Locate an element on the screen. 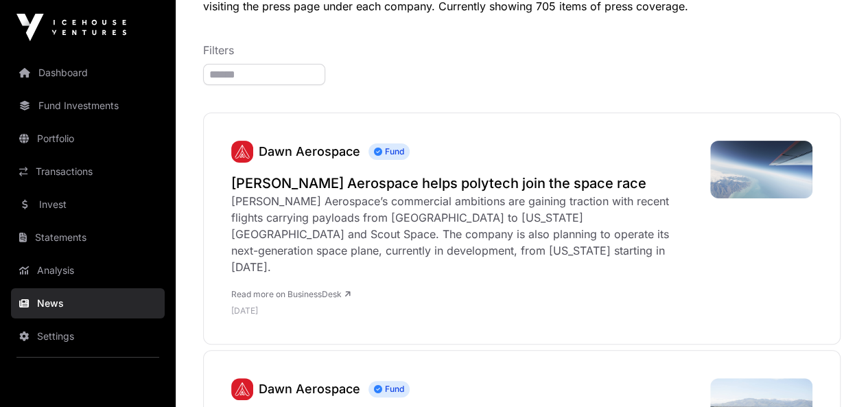  a: Fund Investments is located at coordinates (87, 105).